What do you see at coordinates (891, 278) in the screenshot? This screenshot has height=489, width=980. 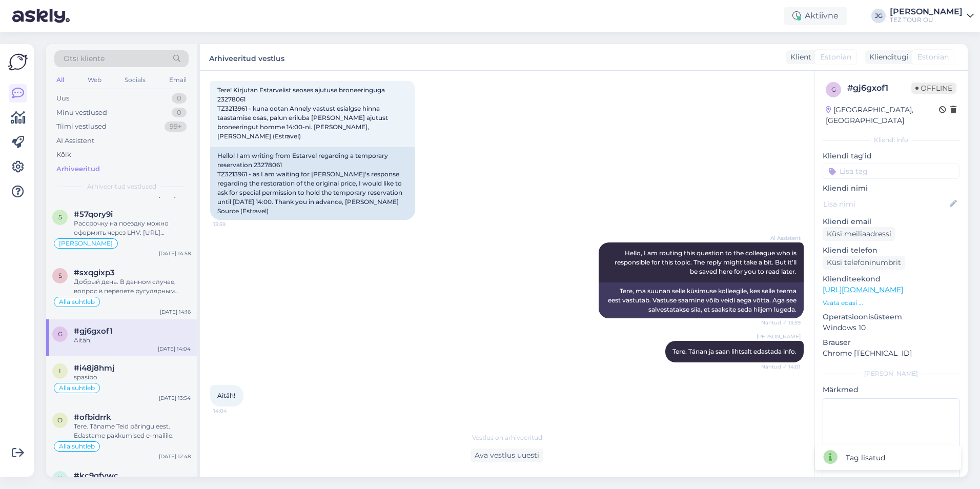 I see `p: Klienditeekond` at bounding box center [891, 278].